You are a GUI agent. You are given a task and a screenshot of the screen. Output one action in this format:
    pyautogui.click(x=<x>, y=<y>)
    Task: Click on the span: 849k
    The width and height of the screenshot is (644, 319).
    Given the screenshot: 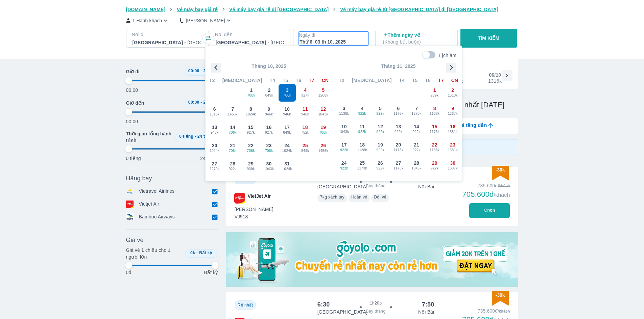 What is the action you would take?
    pyautogui.click(x=305, y=151)
    